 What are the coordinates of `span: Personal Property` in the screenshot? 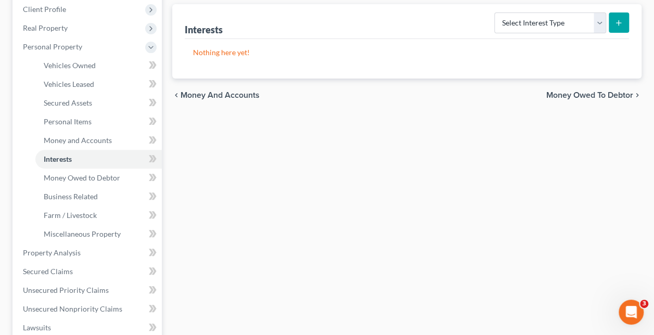 It's located at (53, 46).